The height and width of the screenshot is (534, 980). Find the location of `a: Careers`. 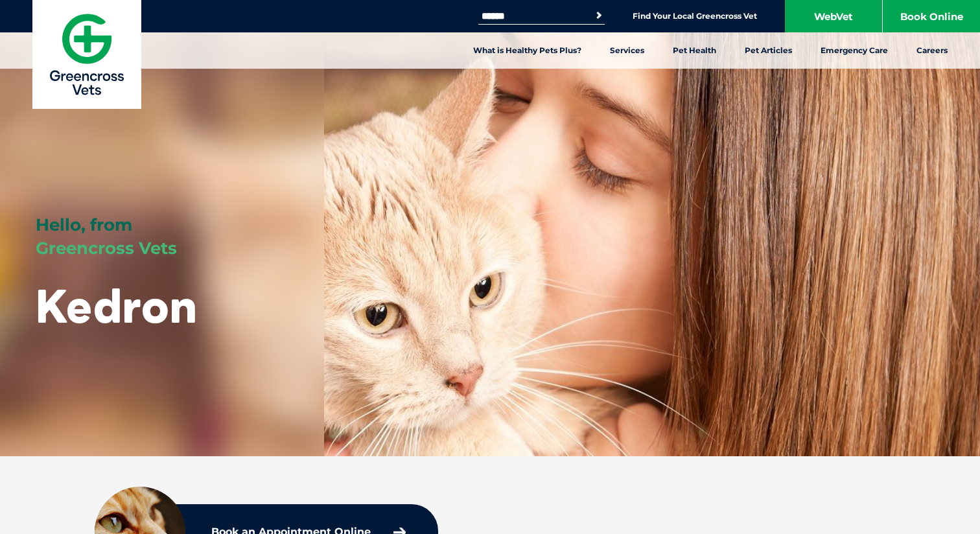

a: Careers is located at coordinates (932, 51).